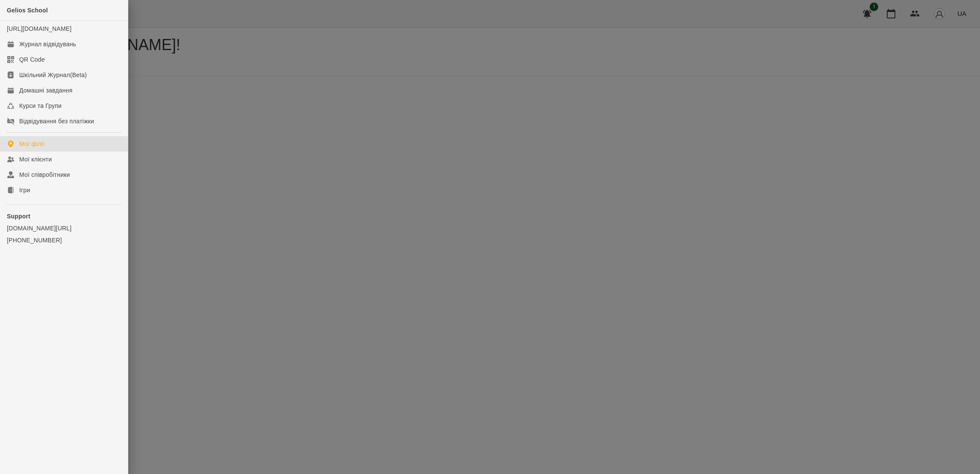  What do you see at coordinates (47, 44) in the screenshot?
I see `div: Журнал відвідувань` at bounding box center [47, 44].